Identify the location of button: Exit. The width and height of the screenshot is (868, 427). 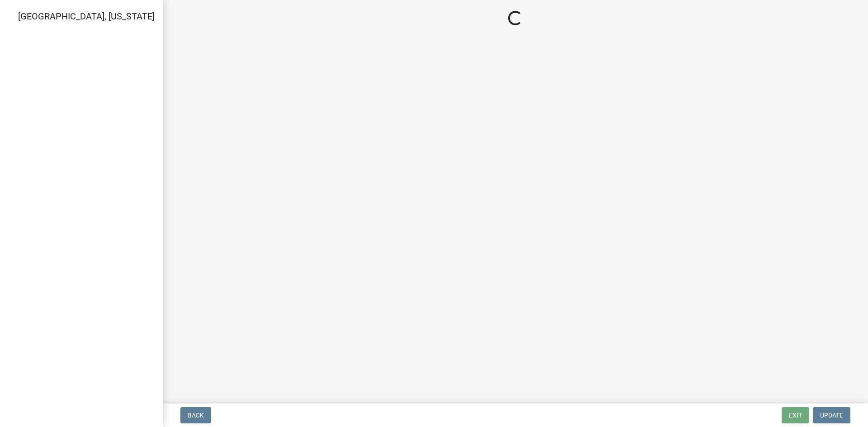
(795, 415).